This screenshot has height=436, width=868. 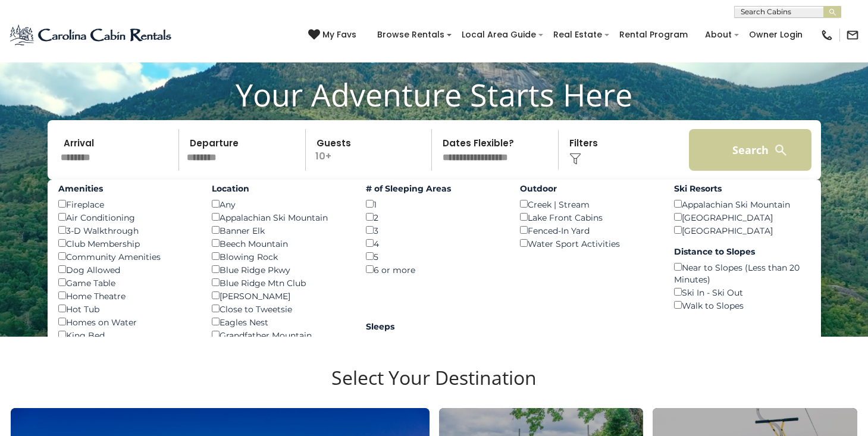 I want to click on div: Walk to Slopes, so click(x=742, y=305).